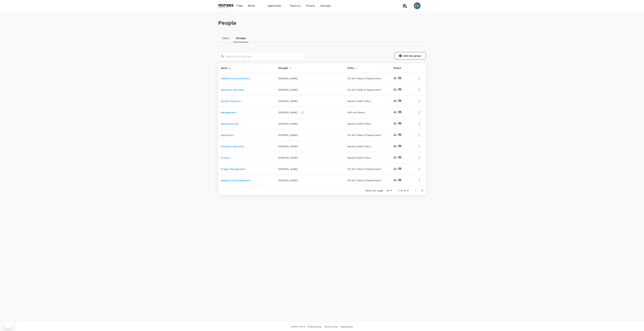 Image resolution: width=644 pixels, height=331 pixels. I want to click on a: Help Centre, so click(347, 327).